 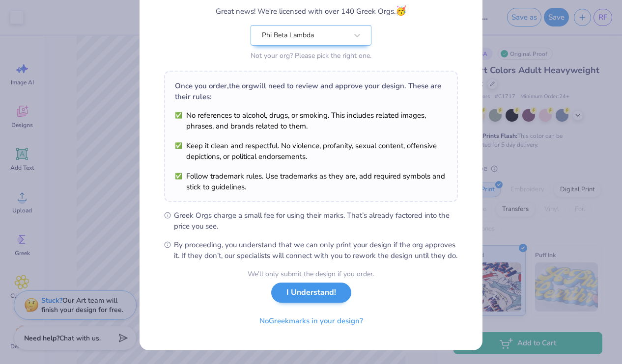 I want to click on li: Keep it clean and respectful. No violence, profanity, sexual content, offensive depictions, or po..., so click(x=311, y=151).